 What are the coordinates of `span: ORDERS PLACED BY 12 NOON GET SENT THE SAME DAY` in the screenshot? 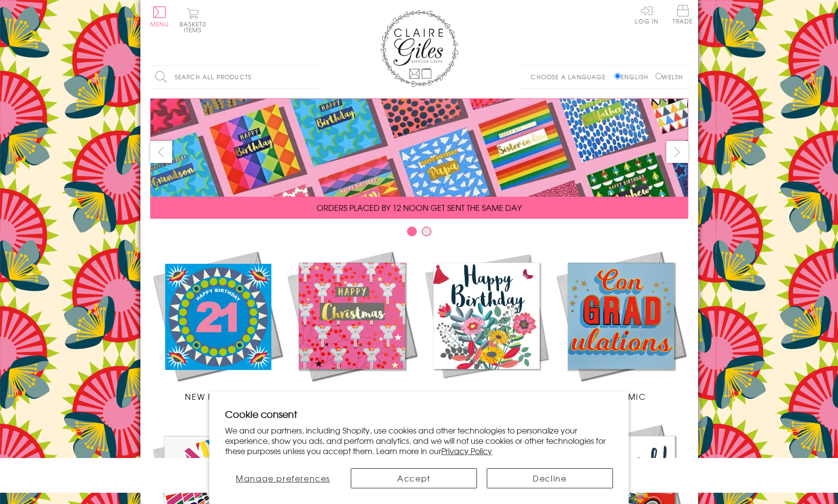 It's located at (419, 207).